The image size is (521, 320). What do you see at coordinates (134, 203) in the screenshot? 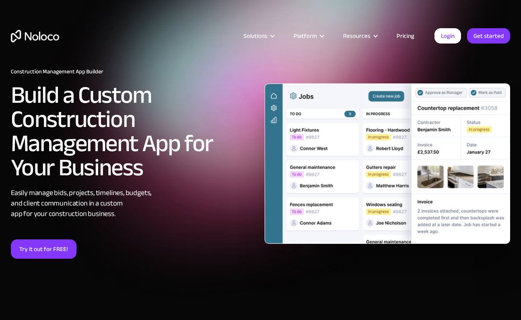
I see `div: Easily manage bids, projects, timelines, budgets, and client communication in a custom app for yo...` at bounding box center [134, 203].